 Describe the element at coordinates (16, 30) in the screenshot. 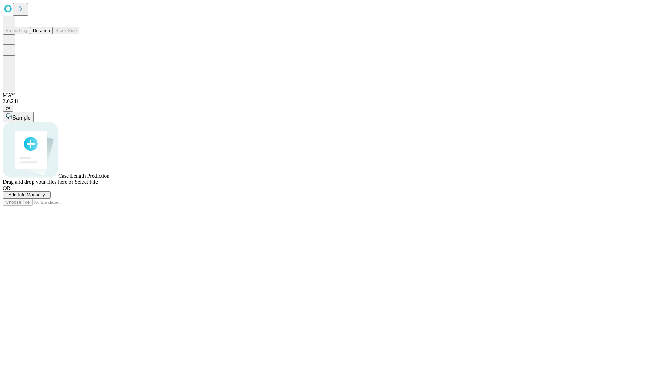

I see `button: Smoothing` at that location.